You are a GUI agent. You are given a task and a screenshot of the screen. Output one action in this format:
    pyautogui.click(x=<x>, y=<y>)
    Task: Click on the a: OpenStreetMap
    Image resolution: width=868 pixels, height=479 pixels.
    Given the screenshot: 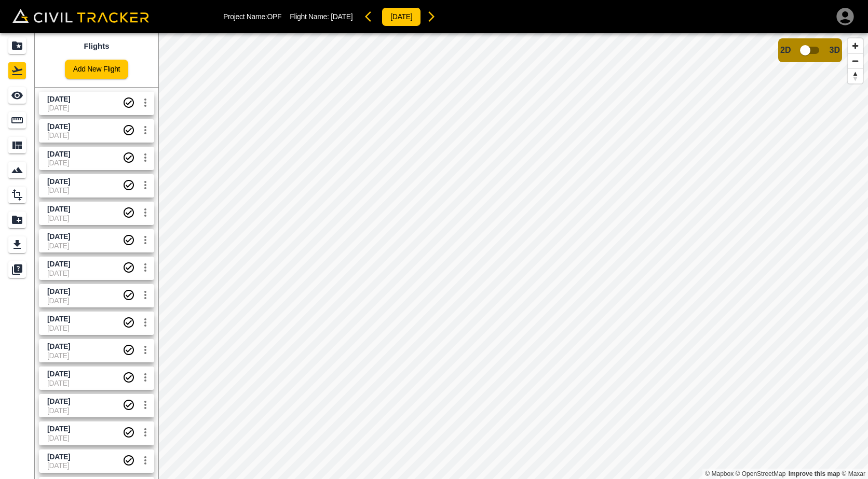 What is the action you would take?
    pyautogui.click(x=760, y=474)
    